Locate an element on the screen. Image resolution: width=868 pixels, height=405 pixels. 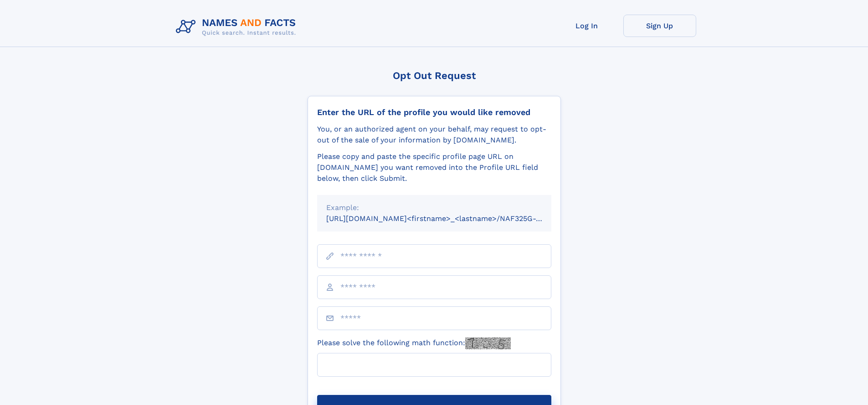
div: Enter the URL of the profile you would like removed is located at coordinates (435, 112).